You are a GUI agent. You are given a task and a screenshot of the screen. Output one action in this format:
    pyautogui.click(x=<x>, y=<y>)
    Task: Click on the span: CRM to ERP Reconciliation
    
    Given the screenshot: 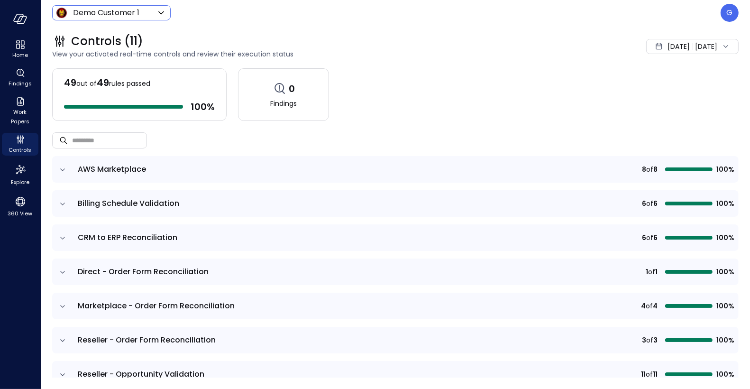 What is the action you would take?
    pyautogui.click(x=128, y=237)
    